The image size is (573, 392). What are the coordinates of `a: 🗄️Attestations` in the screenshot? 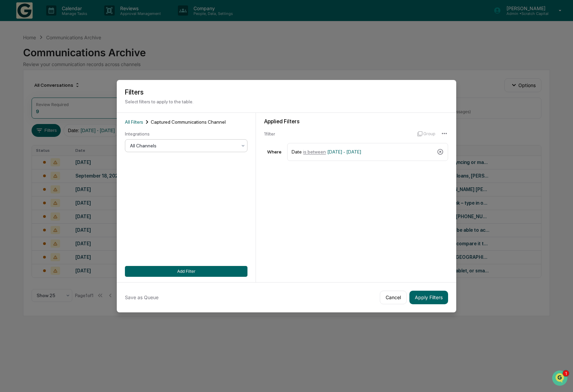 It's located at (67, 142).